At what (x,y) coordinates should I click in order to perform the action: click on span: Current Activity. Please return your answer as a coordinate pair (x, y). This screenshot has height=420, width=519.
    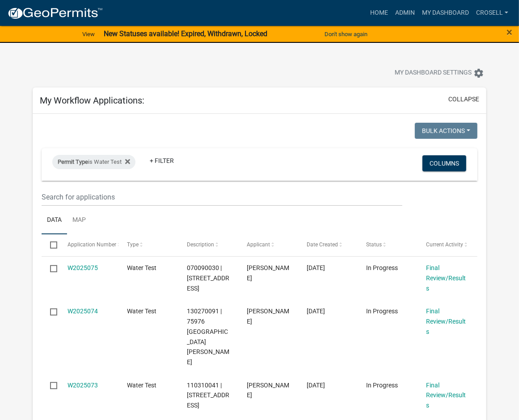
    Looking at the image, I should click on (444, 244).